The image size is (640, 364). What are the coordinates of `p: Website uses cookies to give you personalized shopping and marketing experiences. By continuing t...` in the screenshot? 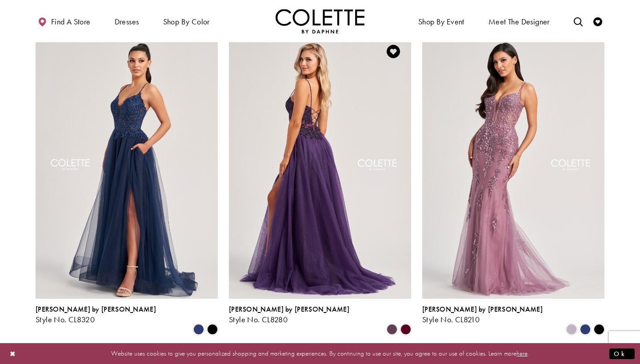 It's located at (320, 353).